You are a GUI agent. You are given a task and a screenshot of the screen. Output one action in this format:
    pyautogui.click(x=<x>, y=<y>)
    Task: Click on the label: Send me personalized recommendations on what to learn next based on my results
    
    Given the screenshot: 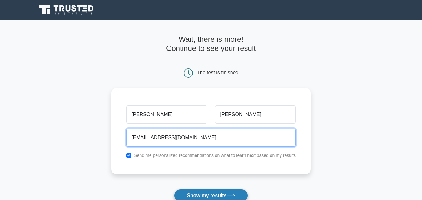 What is the action you would take?
    pyautogui.click(x=215, y=155)
    